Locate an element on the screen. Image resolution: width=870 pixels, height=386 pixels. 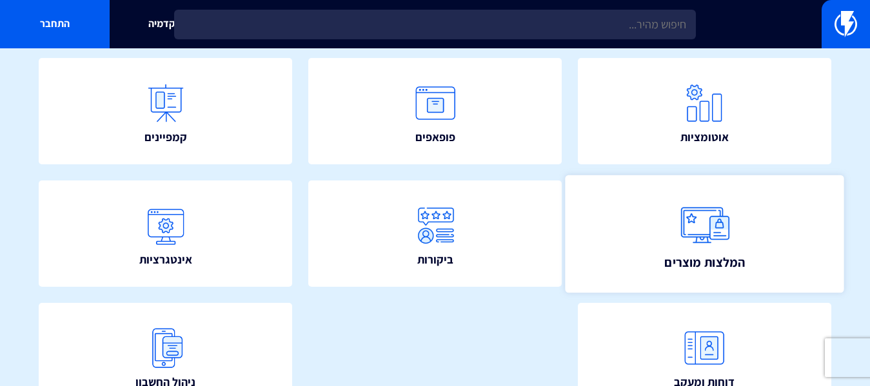
span: אוטומציות is located at coordinates (704, 137).